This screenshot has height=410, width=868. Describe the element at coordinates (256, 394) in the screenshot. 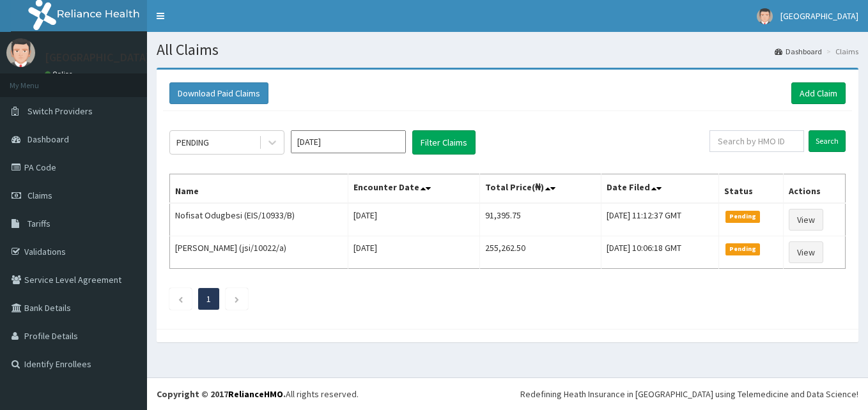

I see `a: RelianceHMO` at that location.